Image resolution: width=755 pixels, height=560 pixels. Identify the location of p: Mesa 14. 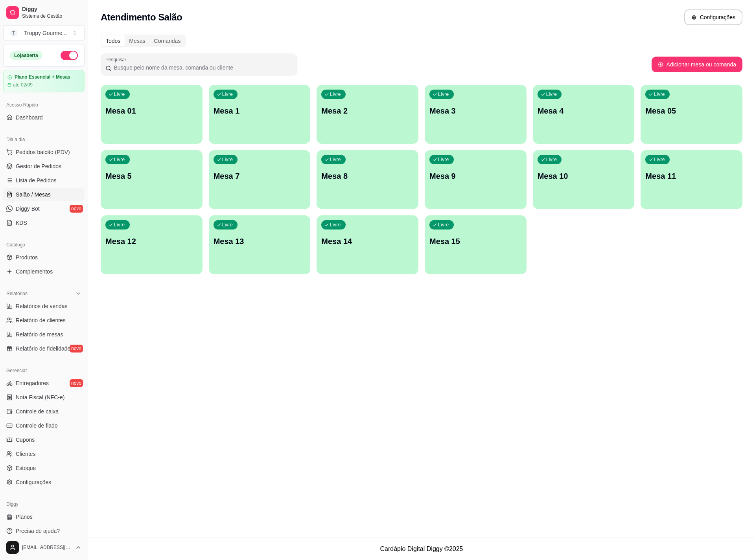
(367, 241).